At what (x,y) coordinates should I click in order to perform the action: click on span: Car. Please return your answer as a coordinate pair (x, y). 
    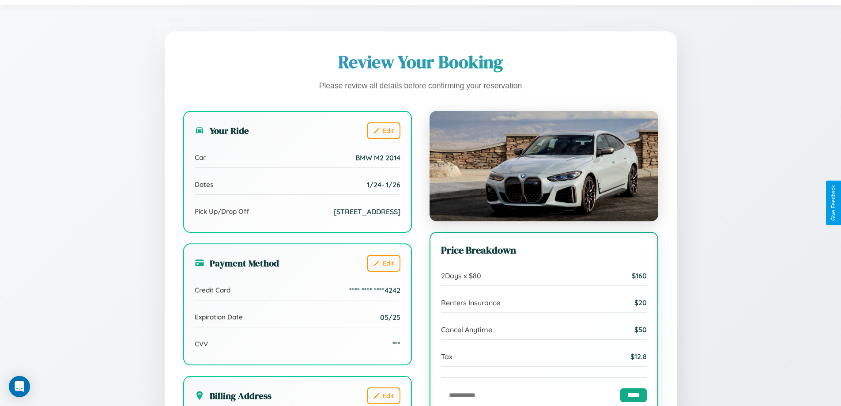
    Looking at the image, I should click on (200, 157).